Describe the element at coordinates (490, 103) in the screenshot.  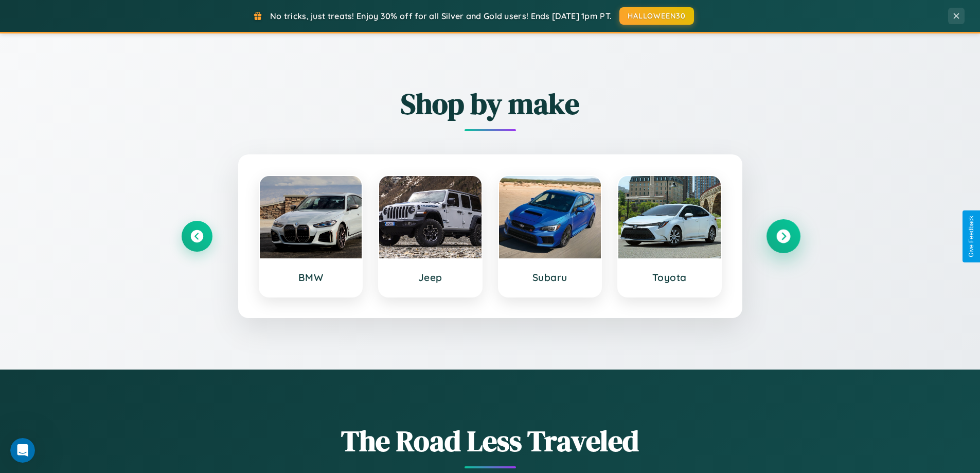
I see `h2: Shop by make` at that location.